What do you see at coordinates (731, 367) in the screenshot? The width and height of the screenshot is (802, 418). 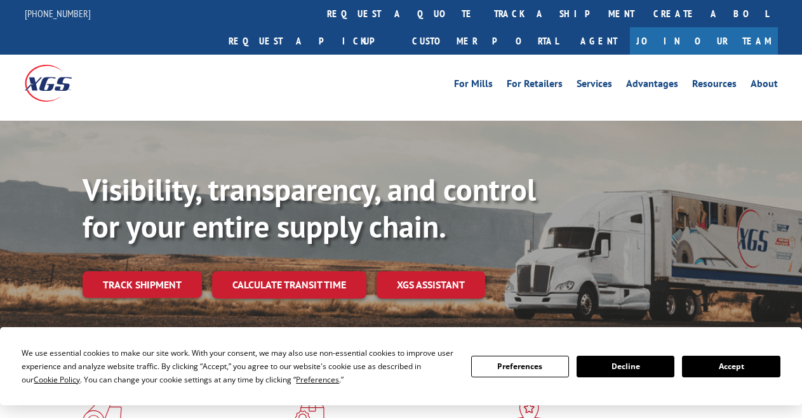 I see `button: Accept` at bounding box center [731, 367].